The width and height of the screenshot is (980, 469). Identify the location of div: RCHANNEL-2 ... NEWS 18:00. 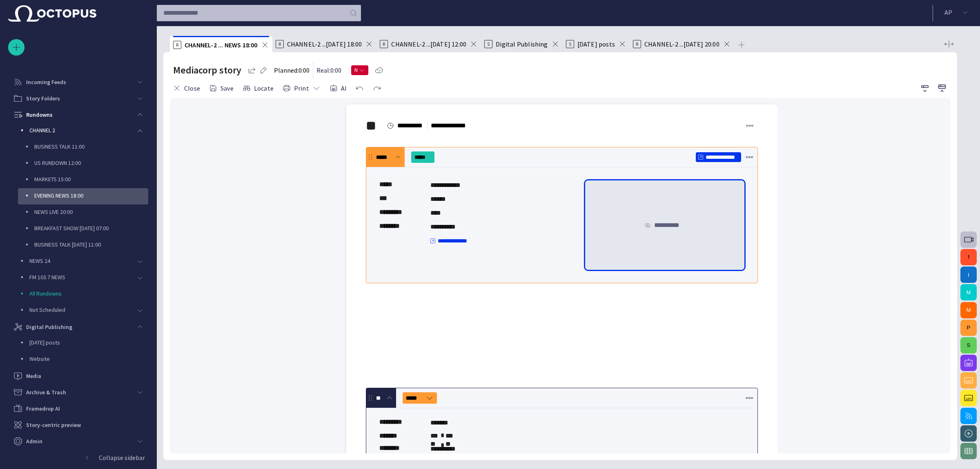
(221, 45).